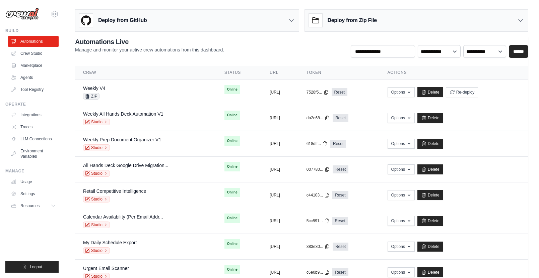  Describe the element at coordinates (33, 90) in the screenshot. I see `a: Tool Registry` at that location.